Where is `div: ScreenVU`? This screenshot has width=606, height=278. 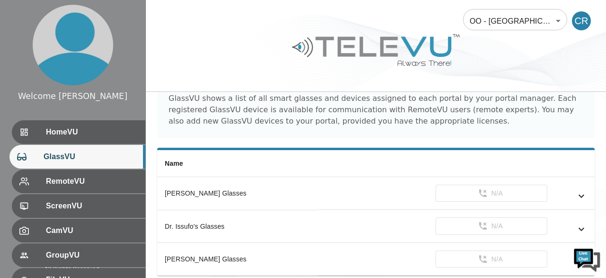 div: ScreenVU is located at coordinates (79, 206).